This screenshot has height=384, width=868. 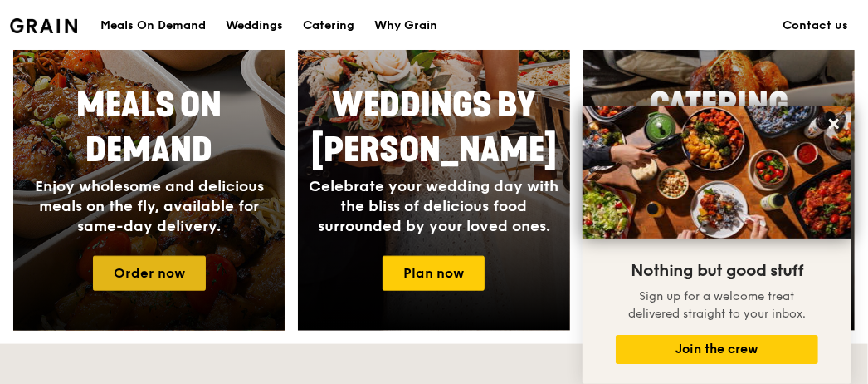 What do you see at coordinates (149, 206) in the screenshot?
I see `span: Enjoy wholesome and delicious meals on the fly, available for same-day delivery.` at bounding box center [149, 206].